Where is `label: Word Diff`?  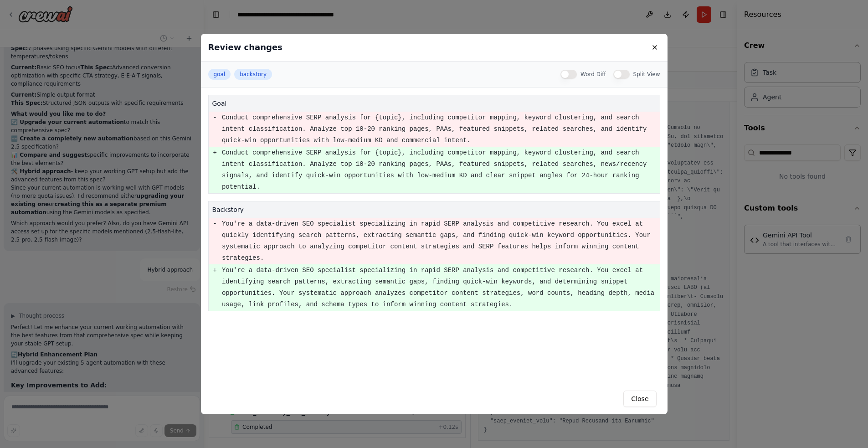 label: Word Diff is located at coordinates (593, 75).